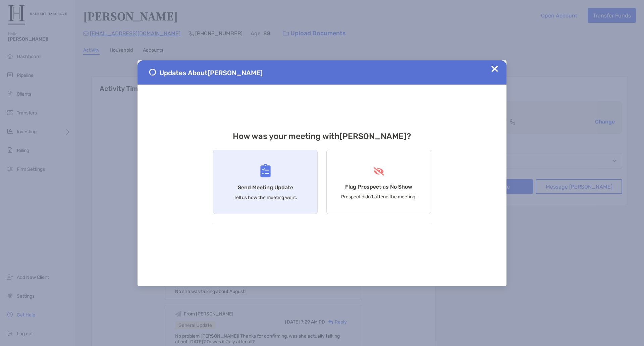 Image resolution: width=644 pixels, height=346 pixels. What do you see at coordinates (266, 171) in the screenshot?
I see `img: Send Meeting Update` at bounding box center [266, 171].